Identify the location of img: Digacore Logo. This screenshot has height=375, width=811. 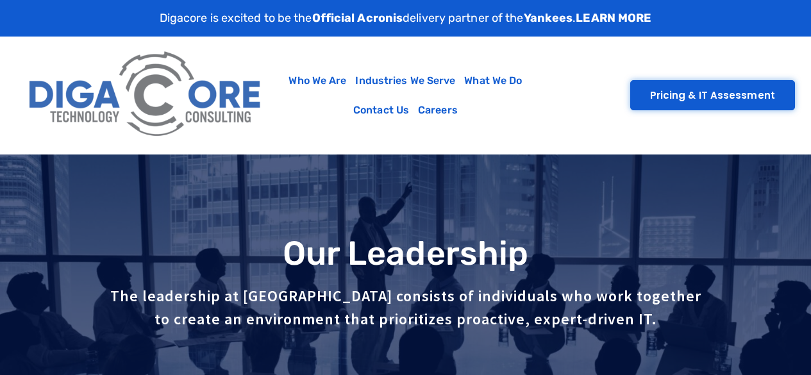
(146, 95).